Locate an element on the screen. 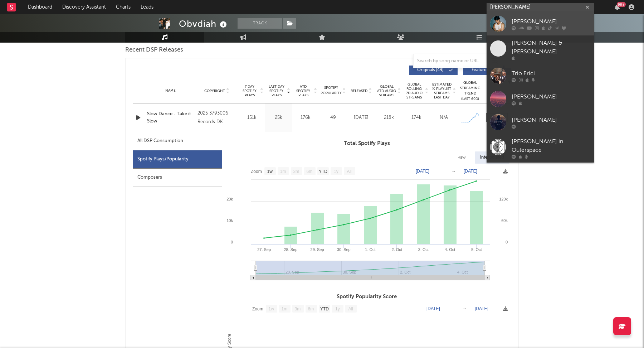  text: 4. Oct is located at coordinates (450, 250).